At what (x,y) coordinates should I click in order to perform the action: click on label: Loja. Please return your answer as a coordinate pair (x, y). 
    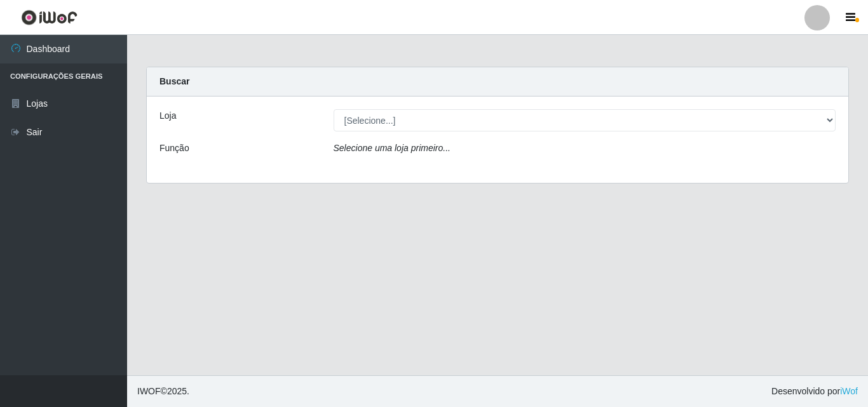
    Looking at the image, I should click on (168, 115).